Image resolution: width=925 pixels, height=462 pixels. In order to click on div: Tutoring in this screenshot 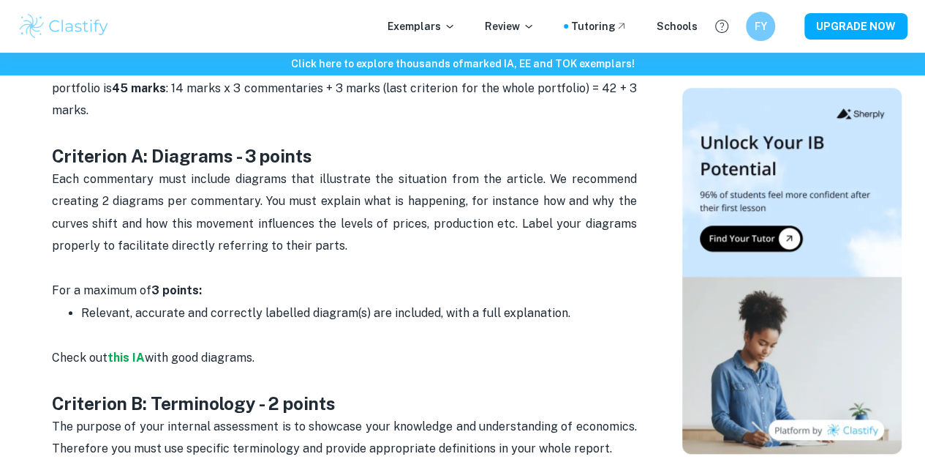, I will do `click(599, 26)`.